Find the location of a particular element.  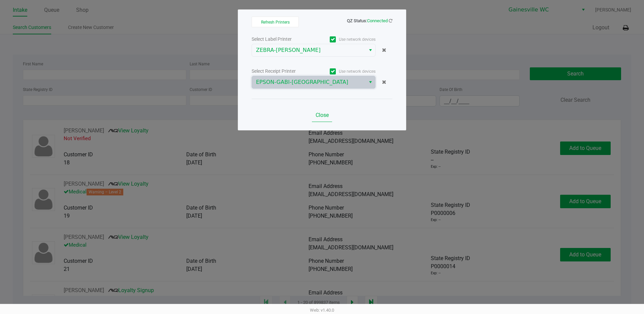

button: Close is located at coordinates (322, 115).